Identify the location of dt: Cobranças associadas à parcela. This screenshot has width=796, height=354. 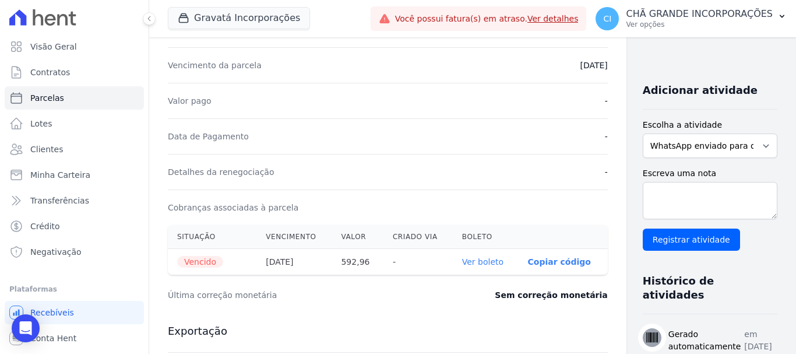
(233, 207).